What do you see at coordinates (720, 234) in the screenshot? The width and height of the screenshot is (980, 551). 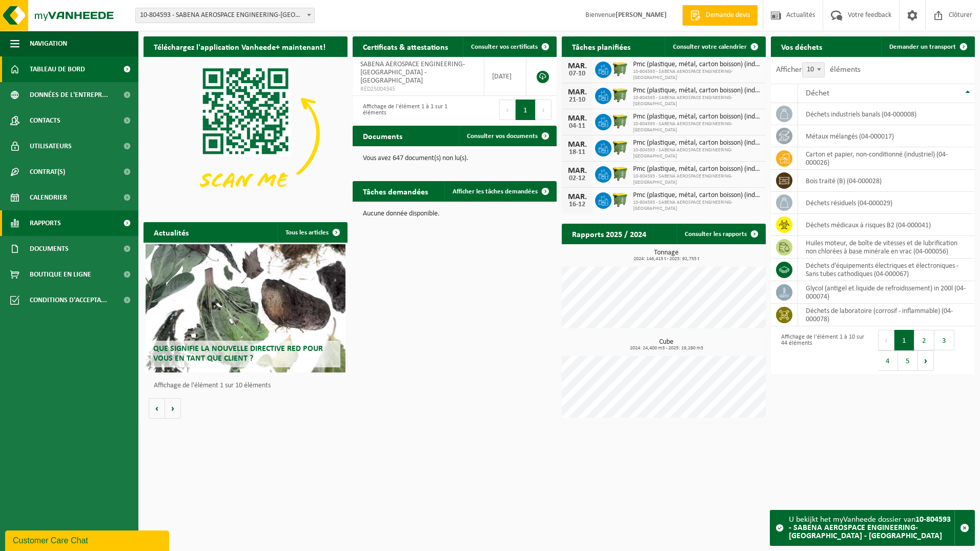 I see `a: Consulter les rapports` at bounding box center [720, 234].